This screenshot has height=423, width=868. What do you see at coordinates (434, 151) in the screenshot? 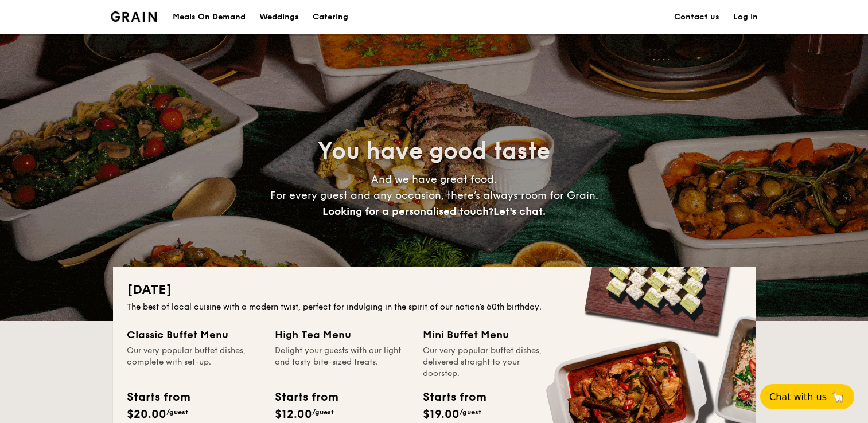
I see `span: You have good taste` at bounding box center [434, 151].